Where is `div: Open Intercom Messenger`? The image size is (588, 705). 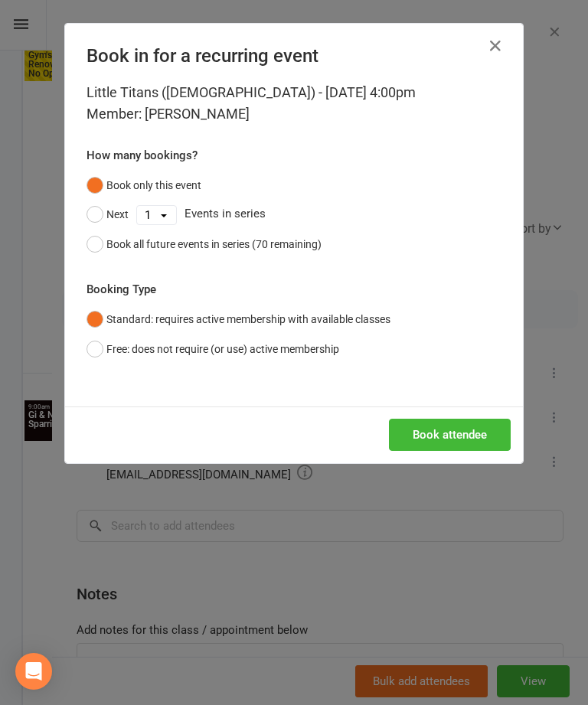 div: Open Intercom Messenger is located at coordinates (33, 671).